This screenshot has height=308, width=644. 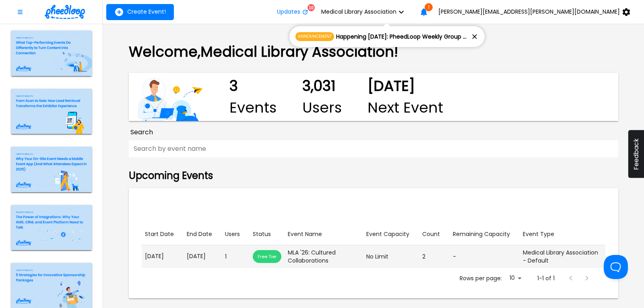 What do you see at coordinates (373, 51) in the screenshot?
I see `h1: Welcome, Medical Library Association !` at bounding box center [373, 51].